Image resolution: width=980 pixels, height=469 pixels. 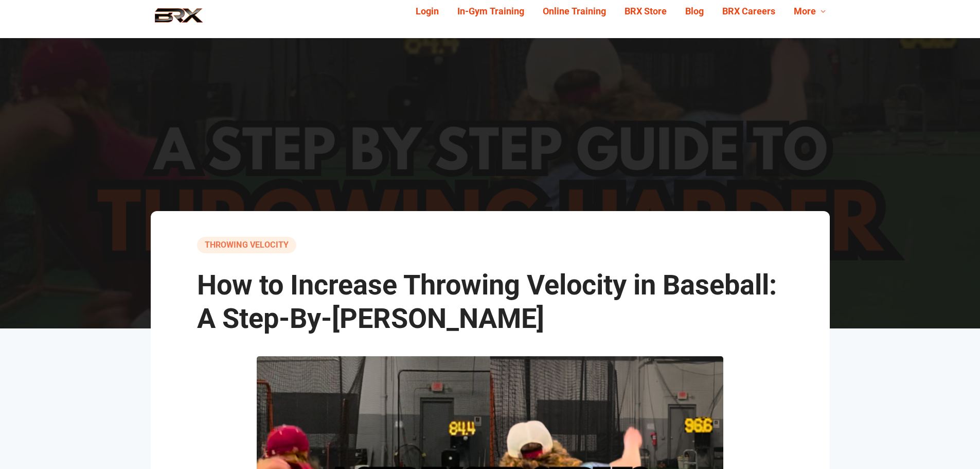 What do you see at coordinates (247, 245) in the screenshot?
I see `a: Throwing Velocity` at bounding box center [247, 245].